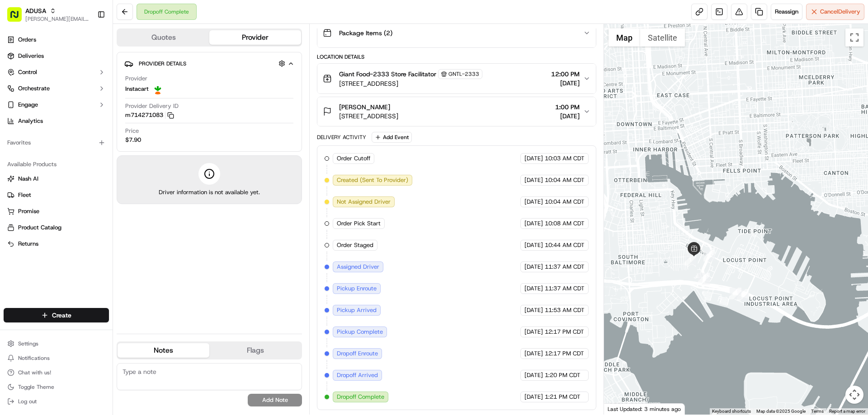  What do you see at coordinates (840, 12) in the screenshot?
I see `span: Cancel Delivery` at bounding box center [840, 12].